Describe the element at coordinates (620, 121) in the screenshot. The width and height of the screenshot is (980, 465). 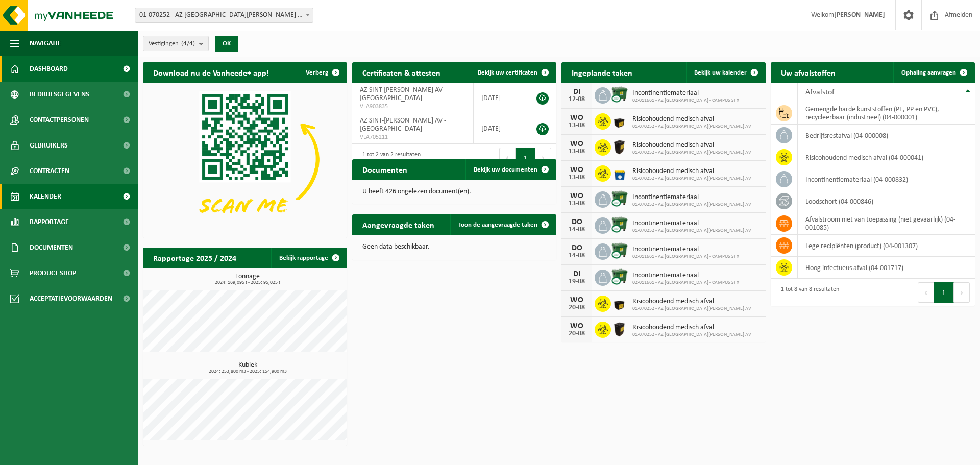
I see `img: LP-SB-00030-HPE-51` at that location.